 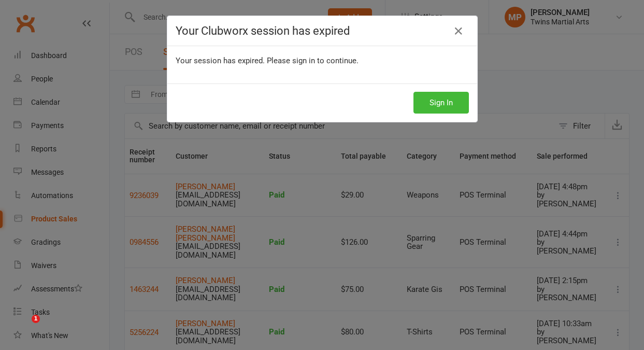 I want to click on span: 1, so click(x=36, y=318).